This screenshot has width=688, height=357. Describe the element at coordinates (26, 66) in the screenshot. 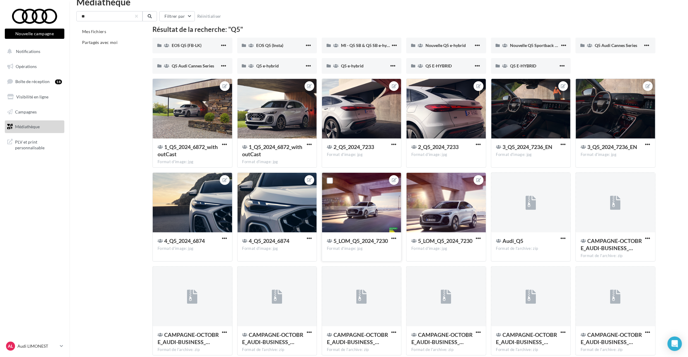

I see `span: Opérations` at that location.